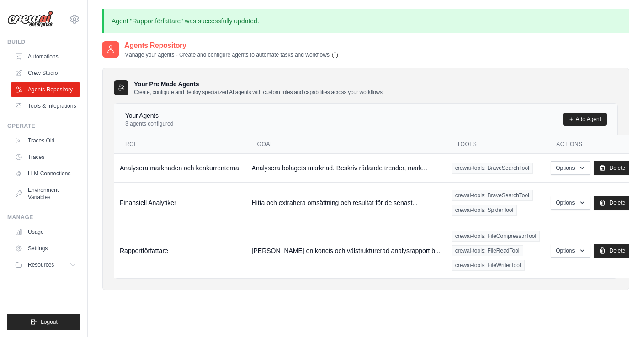  Describe the element at coordinates (484, 210) in the screenshot. I see `span: crewai-tools: SpiderTool` at that location.